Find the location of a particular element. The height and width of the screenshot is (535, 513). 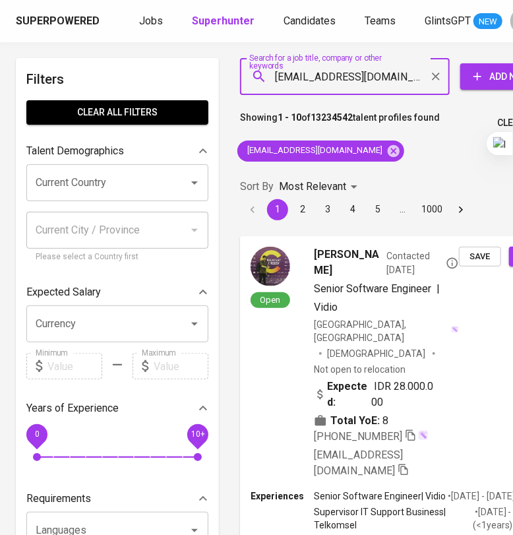

span: Teams is located at coordinates (380, 20).